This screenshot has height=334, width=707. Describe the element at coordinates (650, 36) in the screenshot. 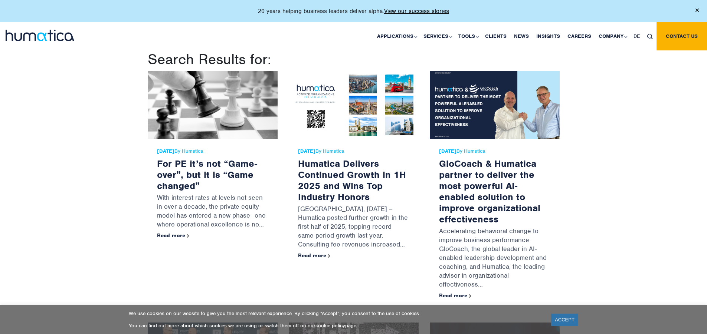

I see `img: search_icon` at that location.